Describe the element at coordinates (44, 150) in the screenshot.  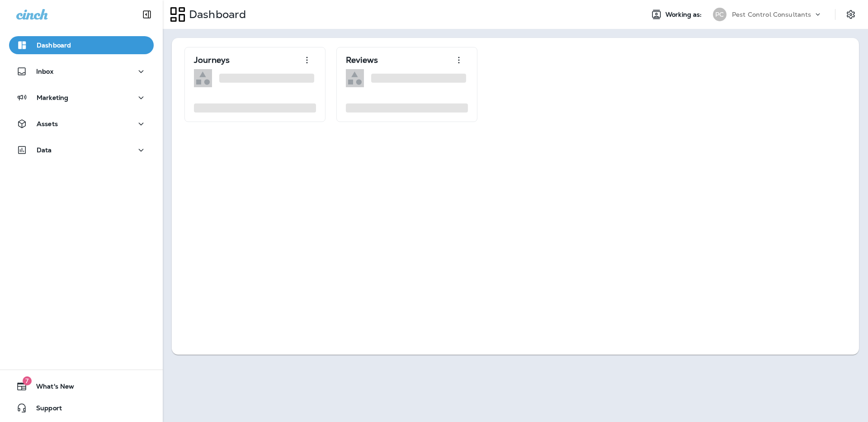
I see `p: Data` at that location.